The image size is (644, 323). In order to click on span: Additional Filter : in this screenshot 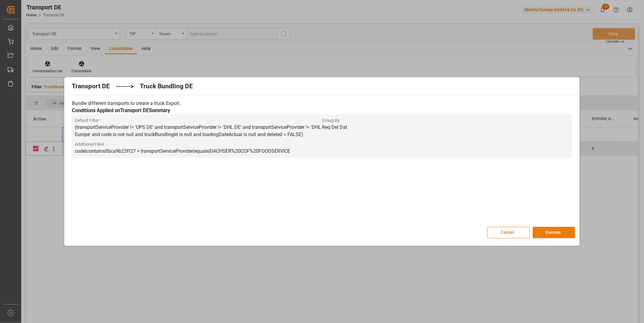, I will do `click(199, 144)`.